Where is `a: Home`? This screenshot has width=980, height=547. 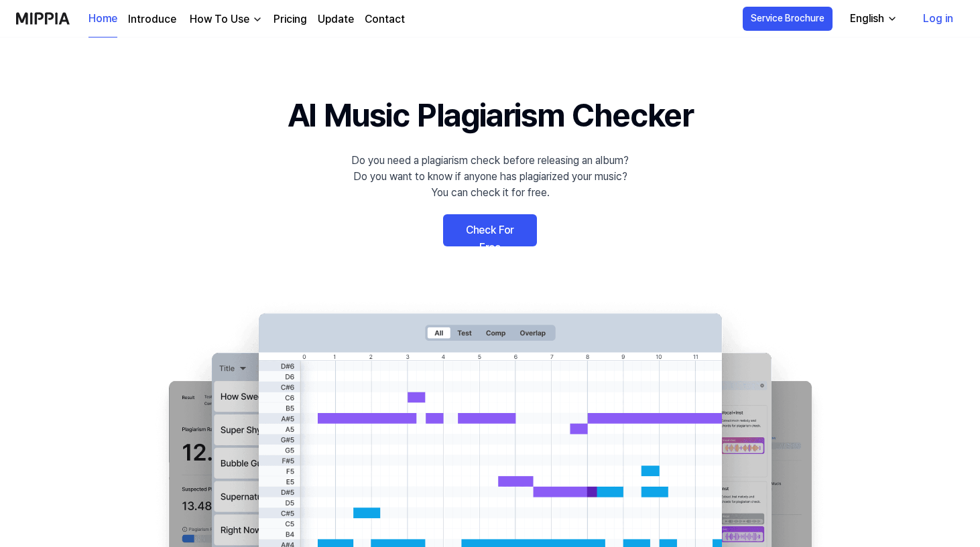
a: Home is located at coordinates (103, 19).